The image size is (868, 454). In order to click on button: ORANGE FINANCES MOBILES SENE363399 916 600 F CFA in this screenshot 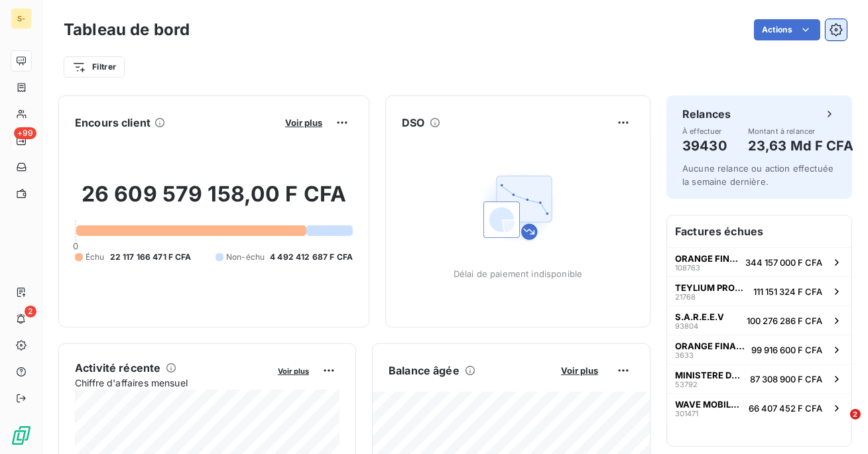, I will do `click(759, 349)`.